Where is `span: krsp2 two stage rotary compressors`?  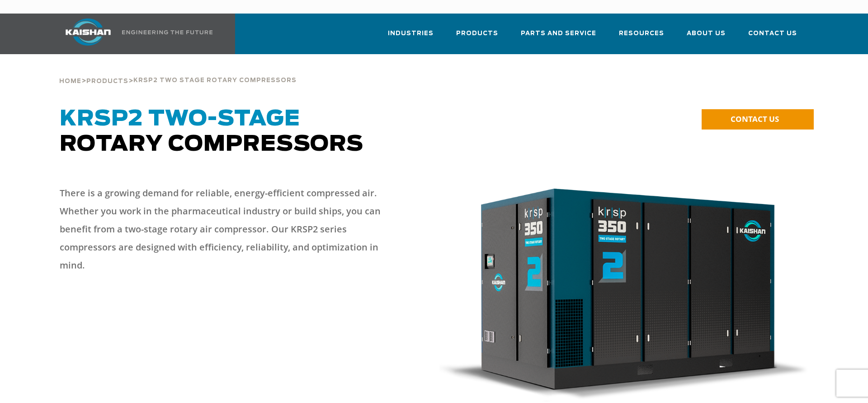 span: krsp2 two stage rotary compressors is located at coordinates (215, 80).